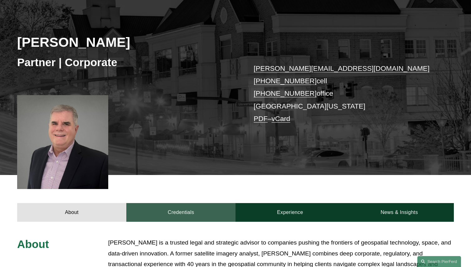 The image size is (471, 267). I want to click on a: Search this site, so click(439, 261).